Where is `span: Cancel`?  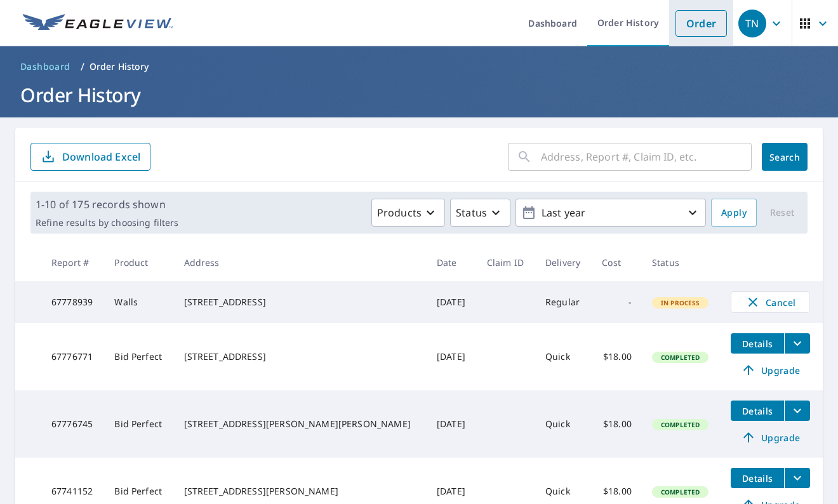
span: Cancel is located at coordinates (770, 302).